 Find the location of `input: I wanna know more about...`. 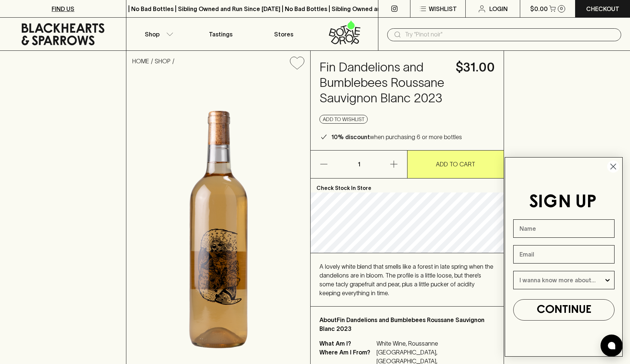

input: I wanna know more about... is located at coordinates (561, 280).